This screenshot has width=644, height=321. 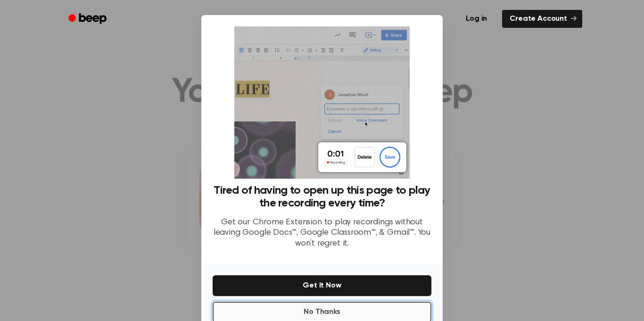 What do you see at coordinates (322, 197) in the screenshot?
I see `h3: Tired of having to open up this page to play the recording every time?` at bounding box center [322, 197].